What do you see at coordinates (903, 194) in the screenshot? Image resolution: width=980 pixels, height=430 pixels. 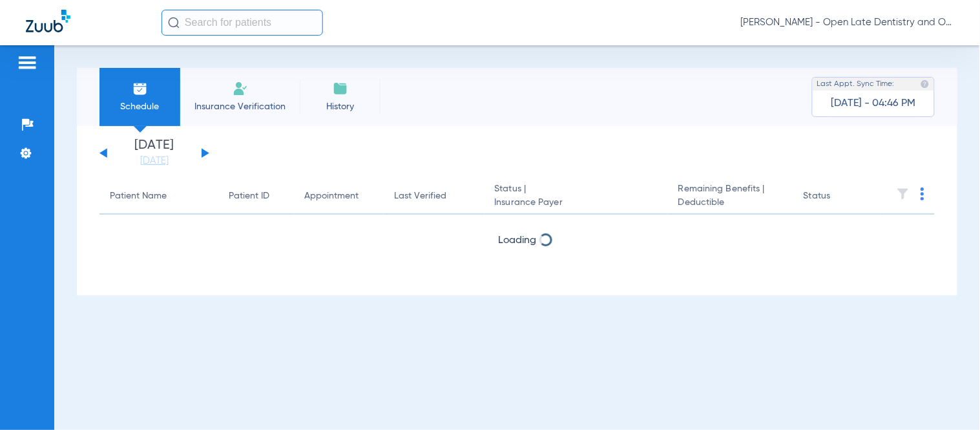 I see `img: filter.svg` at bounding box center [903, 194].